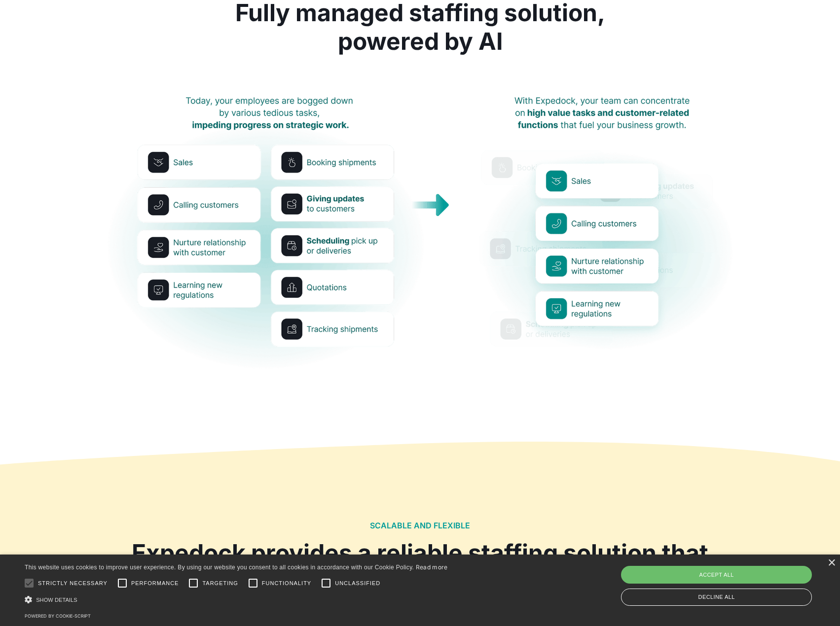  What do you see at coordinates (72, 583) in the screenshot?
I see `span: Strictly necessary` at bounding box center [72, 583].